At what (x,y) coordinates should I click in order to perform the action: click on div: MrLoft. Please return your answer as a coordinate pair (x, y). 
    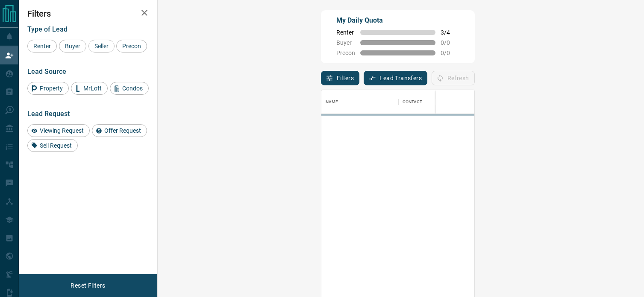
    Looking at the image, I should click on (90, 89).